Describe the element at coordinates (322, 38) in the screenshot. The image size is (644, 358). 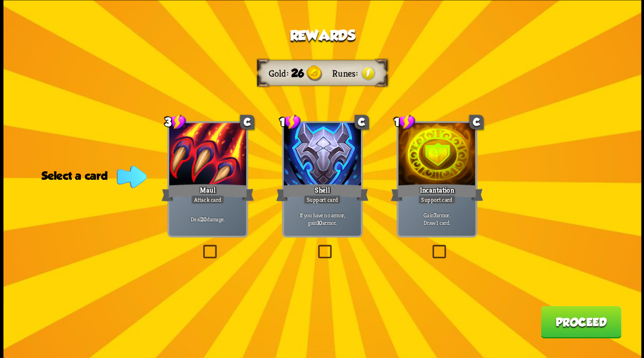
I see `div: Rewards` at that location.